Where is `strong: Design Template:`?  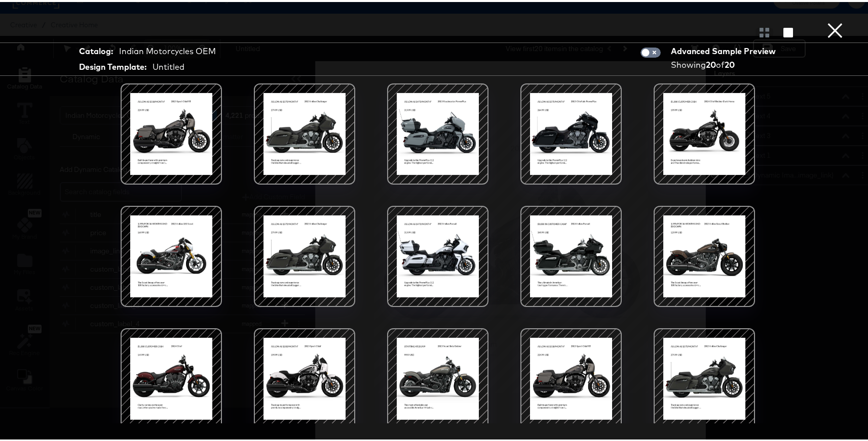
strong: Design Template: is located at coordinates (113, 65).